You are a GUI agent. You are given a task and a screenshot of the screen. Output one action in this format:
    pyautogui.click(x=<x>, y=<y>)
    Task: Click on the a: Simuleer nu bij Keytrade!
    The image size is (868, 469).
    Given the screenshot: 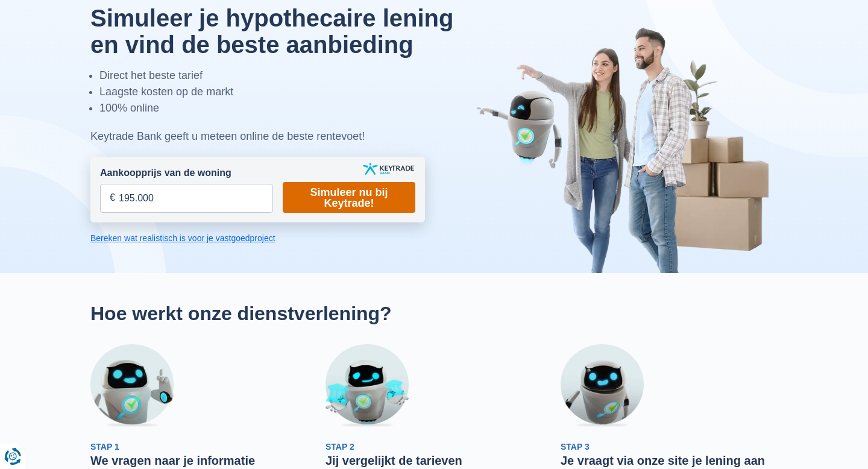 What is the action you would take?
    pyautogui.click(x=349, y=197)
    